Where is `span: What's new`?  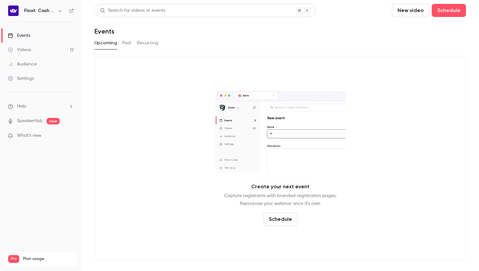 span: What's new is located at coordinates (29, 135).